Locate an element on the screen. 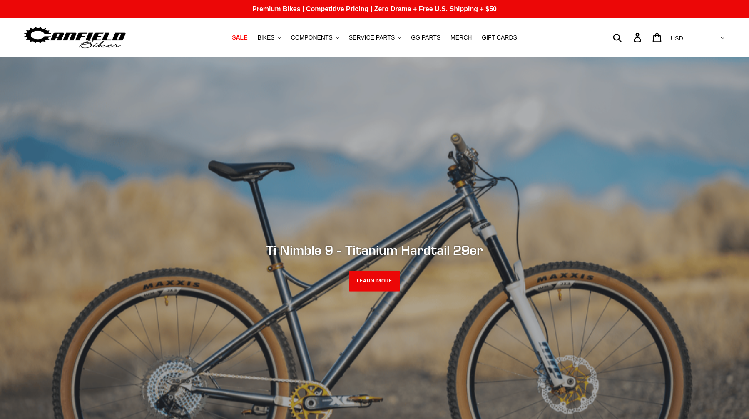 This screenshot has width=749, height=419. span: GIFT CARDS is located at coordinates (500, 37).